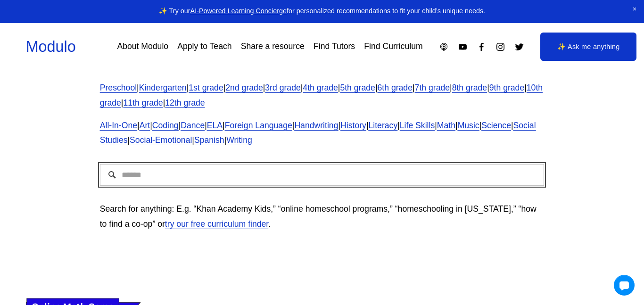  What do you see at coordinates (519, 47) in the screenshot?
I see `a: Twitter` at bounding box center [519, 47].